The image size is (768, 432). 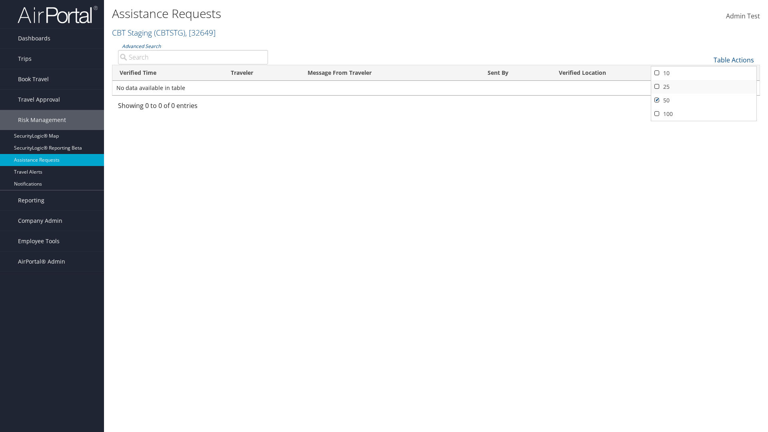 I want to click on span: Dashboards, so click(x=34, y=38).